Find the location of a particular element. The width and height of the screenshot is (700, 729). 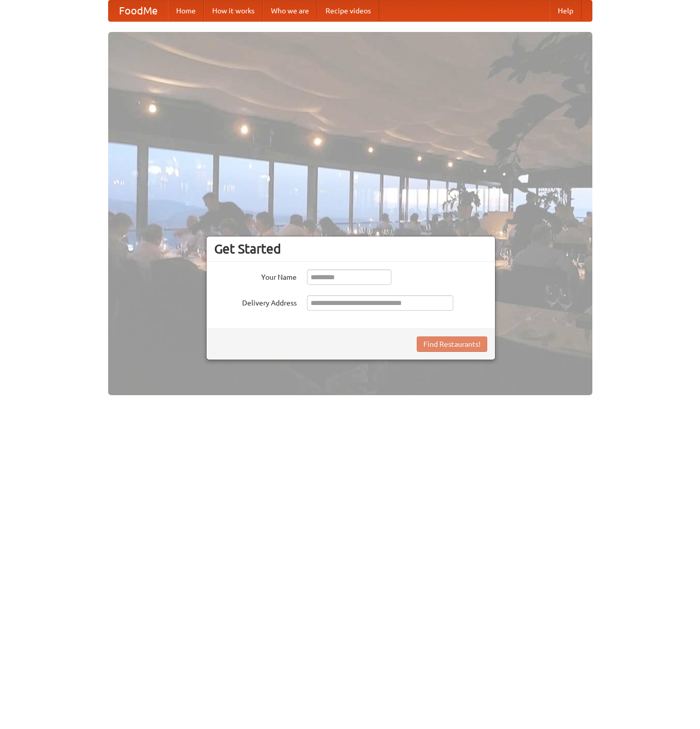

a: Who we are is located at coordinates (289, 11).